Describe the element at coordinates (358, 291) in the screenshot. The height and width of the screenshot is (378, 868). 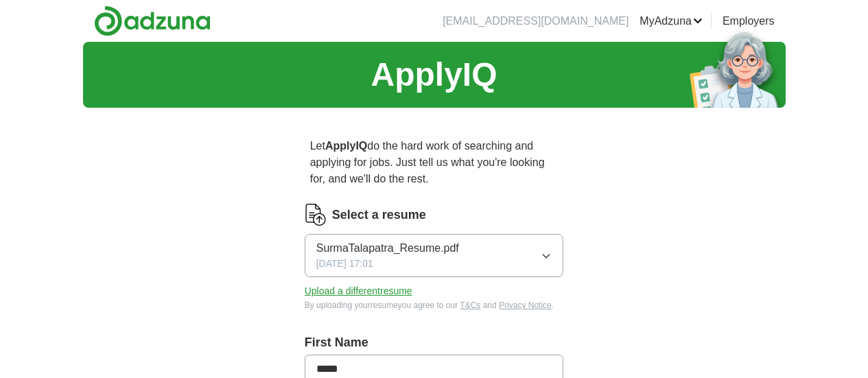
I see `button: Upload a differentresume` at that location.